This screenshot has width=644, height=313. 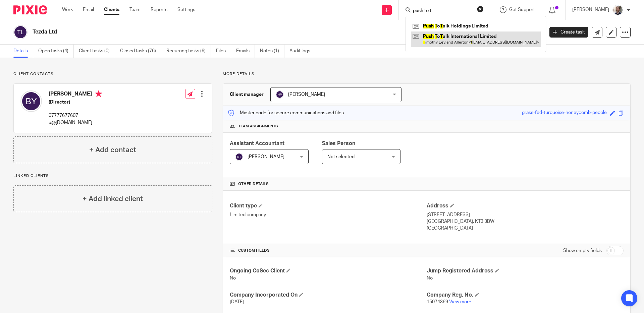 What do you see at coordinates (258, 126) in the screenshot?
I see `span: Team assignments` at bounding box center [258, 126].